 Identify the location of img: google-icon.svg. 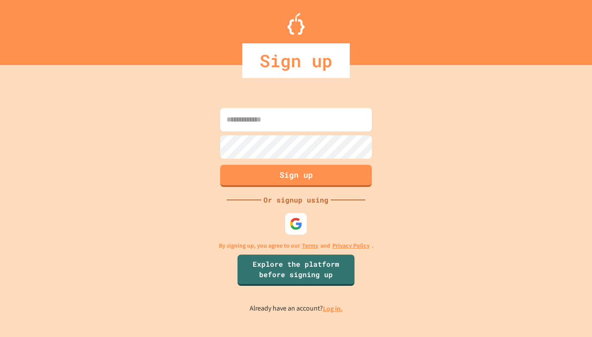
(296, 224).